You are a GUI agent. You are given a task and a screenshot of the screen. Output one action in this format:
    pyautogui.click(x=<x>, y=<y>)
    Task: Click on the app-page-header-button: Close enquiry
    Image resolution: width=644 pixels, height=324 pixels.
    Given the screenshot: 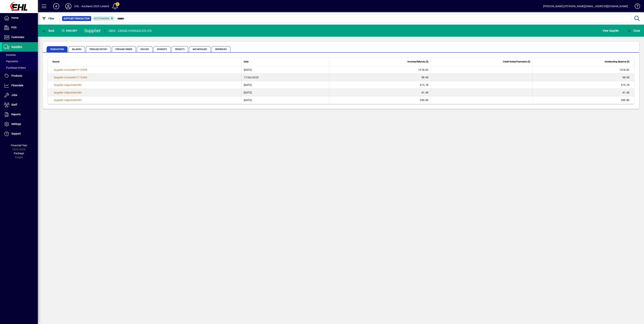 What is the action you would take?
    pyautogui.click(x=633, y=31)
    